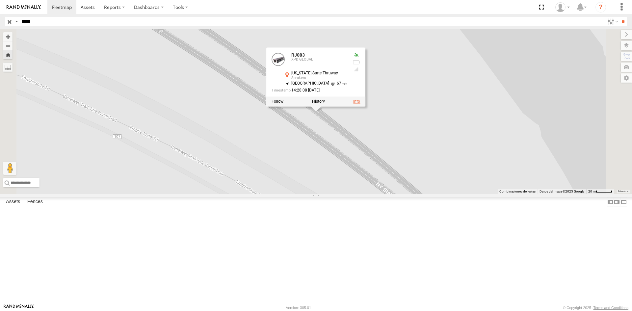 Image resolution: width=632 pixels, height=311 pixels. What do you see at coordinates (356, 55) in the screenshot?
I see `div: Valid GPS Fix` at bounding box center [356, 55].